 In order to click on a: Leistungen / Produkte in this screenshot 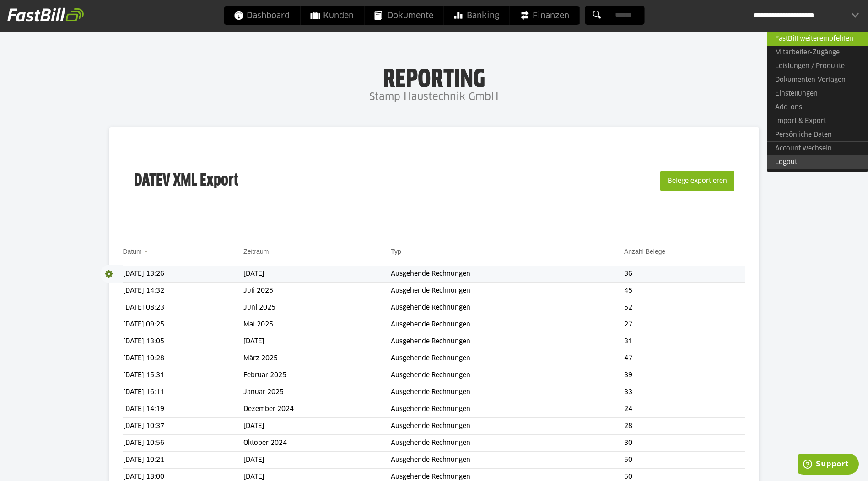, I will do `click(817, 66)`.